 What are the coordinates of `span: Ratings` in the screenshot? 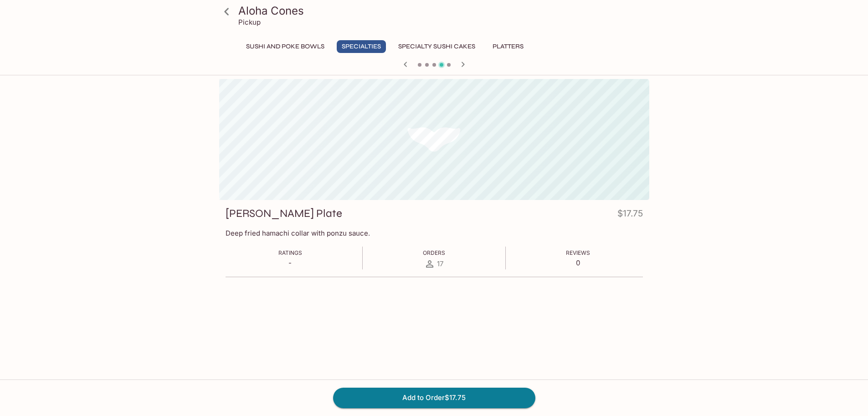 It's located at (290, 252).